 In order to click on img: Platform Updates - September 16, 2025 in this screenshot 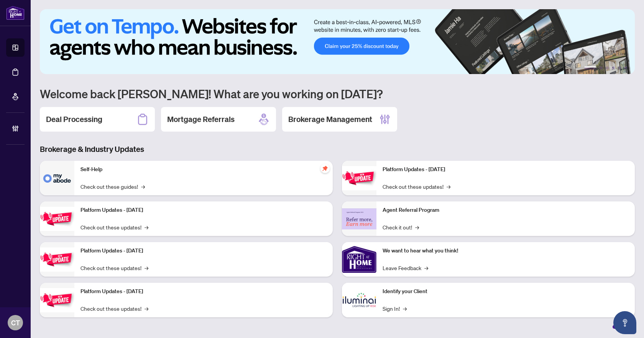, I will do `click(57, 219)`.